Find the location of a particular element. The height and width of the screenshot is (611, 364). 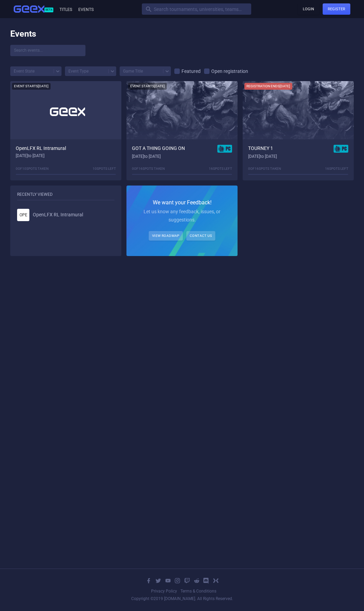

p: Let us know any feedback, issues, or suggestions. is located at coordinates (182, 216).